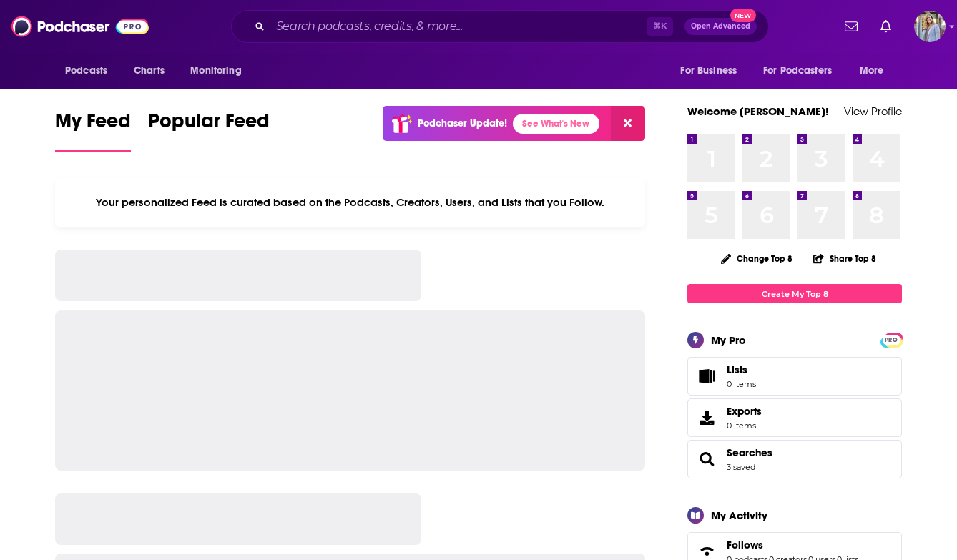  What do you see at coordinates (744, 544) in the screenshot?
I see `span: Follows` at bounding box center [744, 544].